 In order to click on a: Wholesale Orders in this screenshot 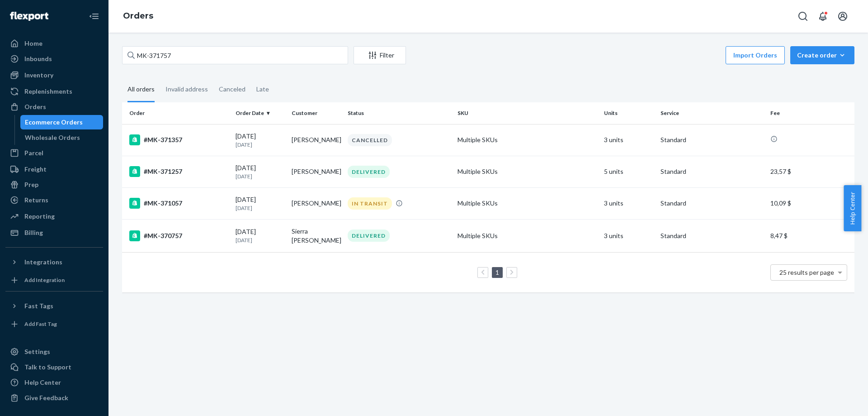, I will do `click(62, 138)`.